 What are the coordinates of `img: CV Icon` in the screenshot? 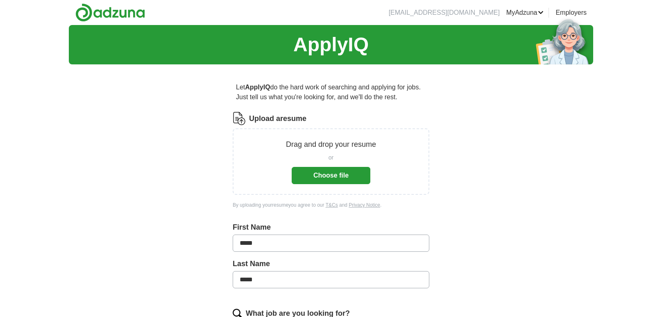 It's located at (239, 118).